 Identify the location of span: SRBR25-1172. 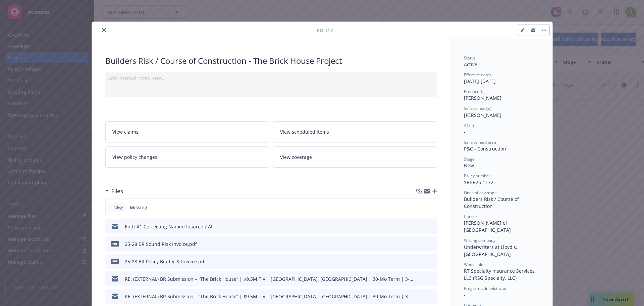
(479, 182).